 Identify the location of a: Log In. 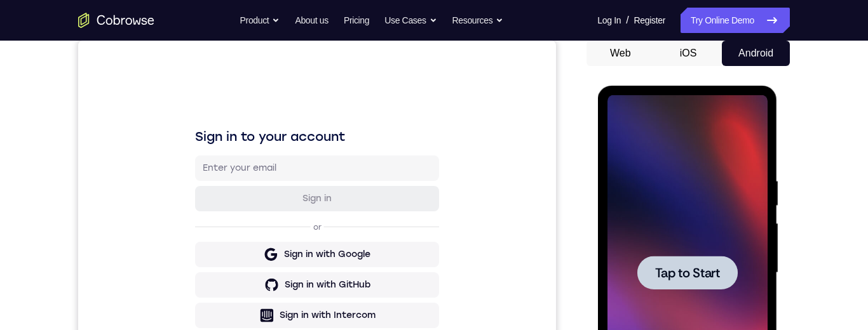
(609, 20).